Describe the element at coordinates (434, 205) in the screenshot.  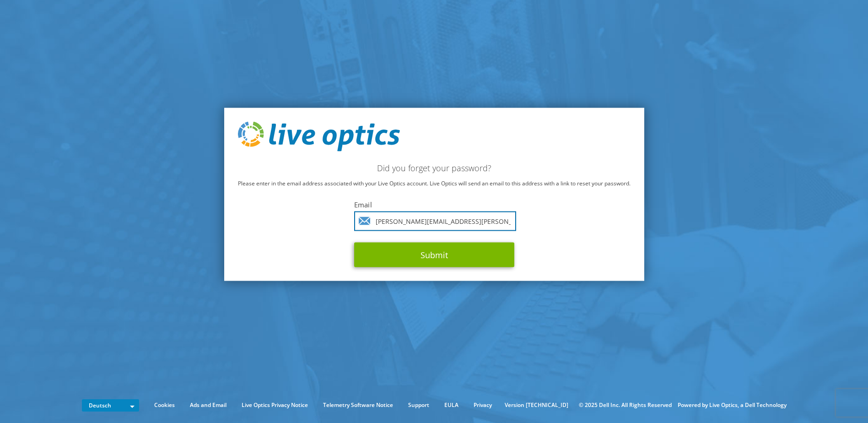
I see `label: Email` at that location.